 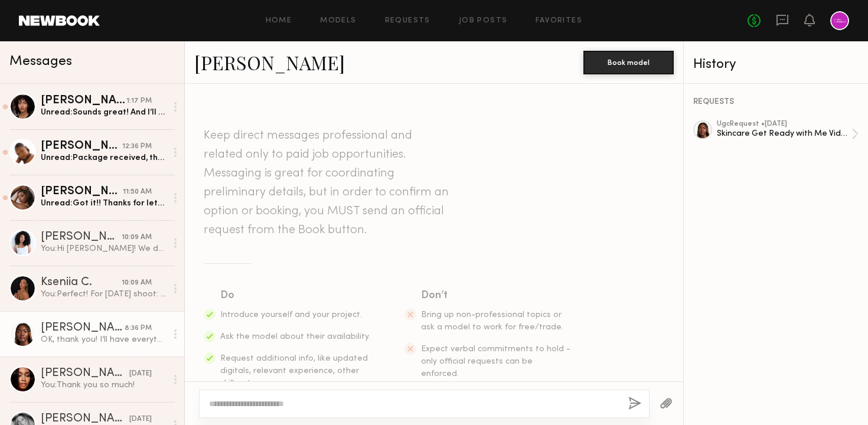 I want to click on div: 1:17 PM, so click(x=139, y=101).